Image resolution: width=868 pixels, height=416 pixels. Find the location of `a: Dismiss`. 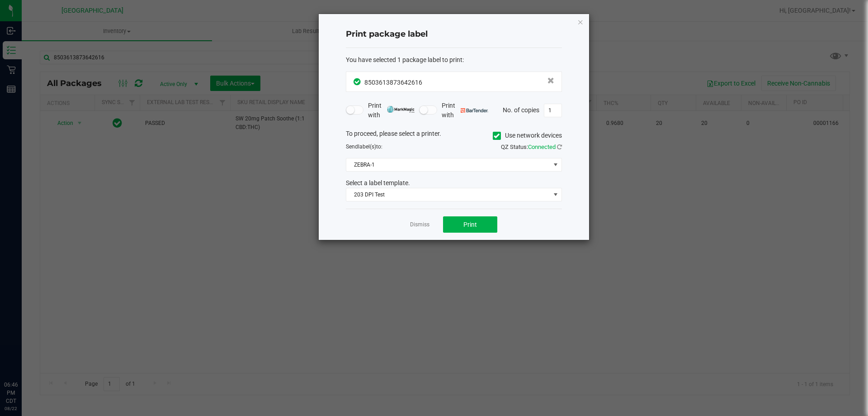

a: Dismiss is located at coordinates (419, 225).